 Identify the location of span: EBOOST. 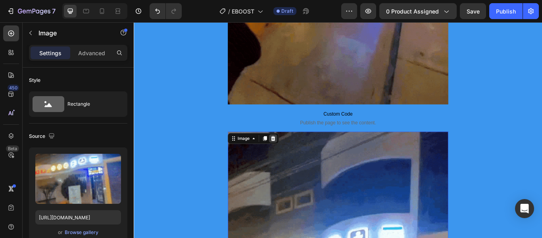
(243, 11).